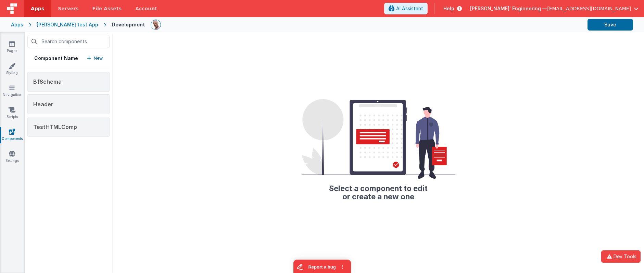 The height and width of the screenshot is (273, 644). What do you see at coordinates (406, 8) in the screenshot?
I see `button: AI Assistant` at bounding box center [406, 8].